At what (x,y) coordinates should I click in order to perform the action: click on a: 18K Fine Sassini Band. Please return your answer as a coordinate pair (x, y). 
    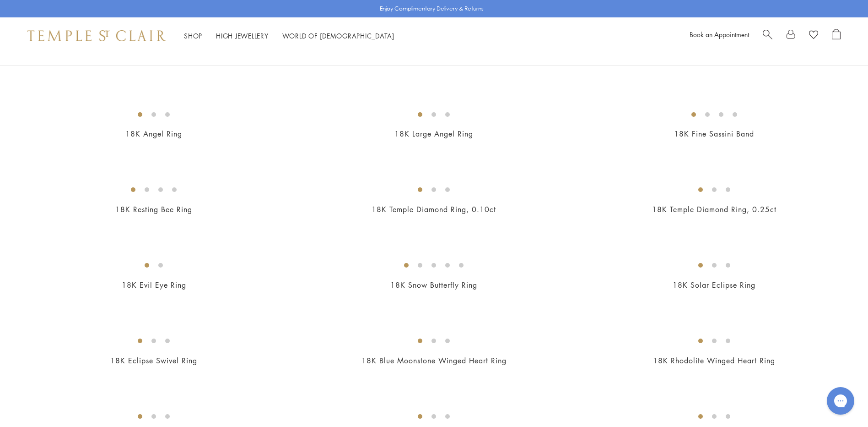
    Looking at the image, I should click on (714, 134).